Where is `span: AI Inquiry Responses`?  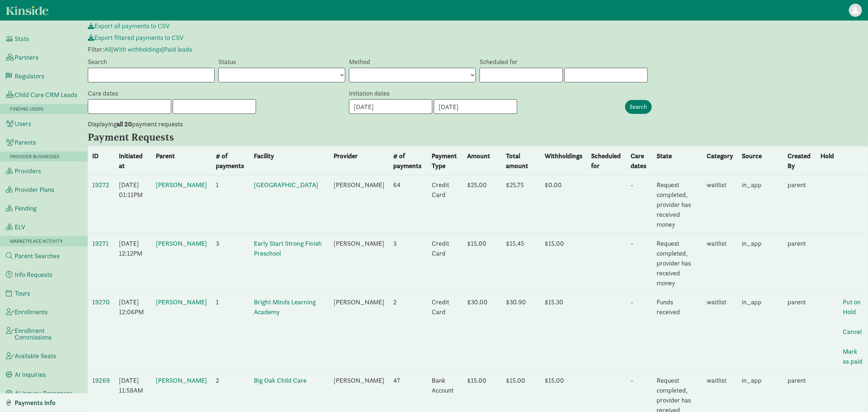
span: AI Inquiry Responses is located at coordinates (43, 393).